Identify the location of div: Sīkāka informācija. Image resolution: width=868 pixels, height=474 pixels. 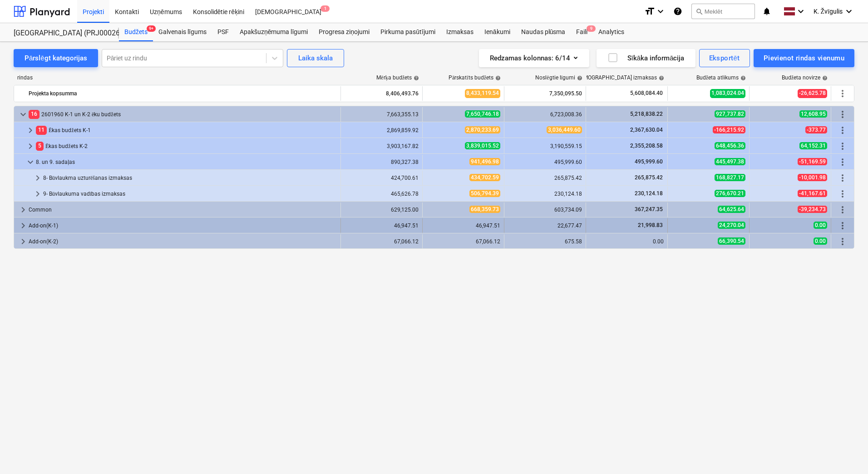
(646, 58).